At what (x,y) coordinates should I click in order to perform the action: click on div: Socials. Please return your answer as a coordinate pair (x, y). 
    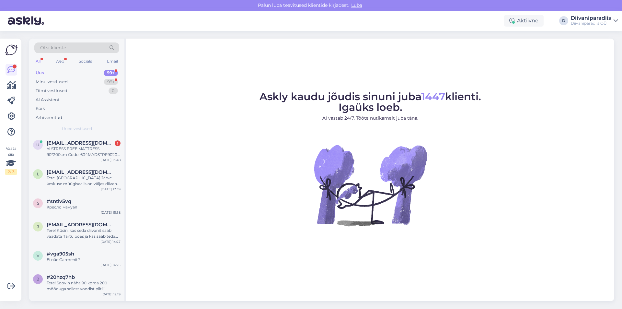
    Looking at the image, I should click on (85, 61).